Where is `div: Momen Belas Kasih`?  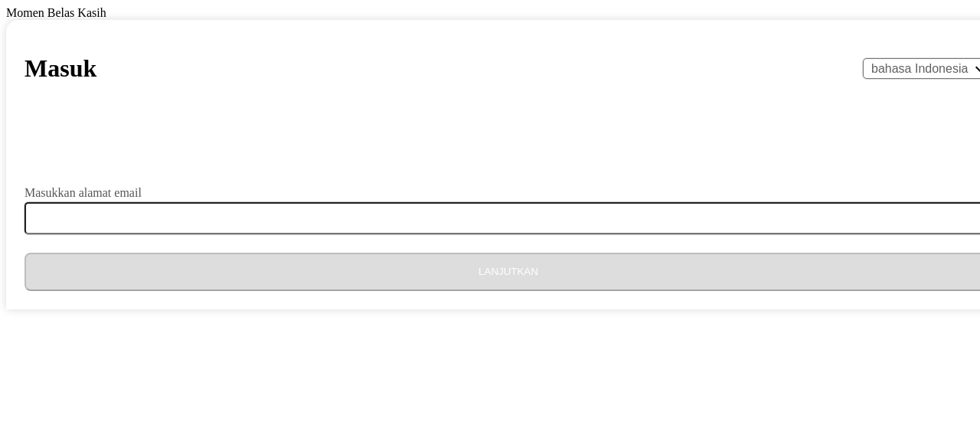 div: Momen Belas Kasih is located at coordinates (490, 13).